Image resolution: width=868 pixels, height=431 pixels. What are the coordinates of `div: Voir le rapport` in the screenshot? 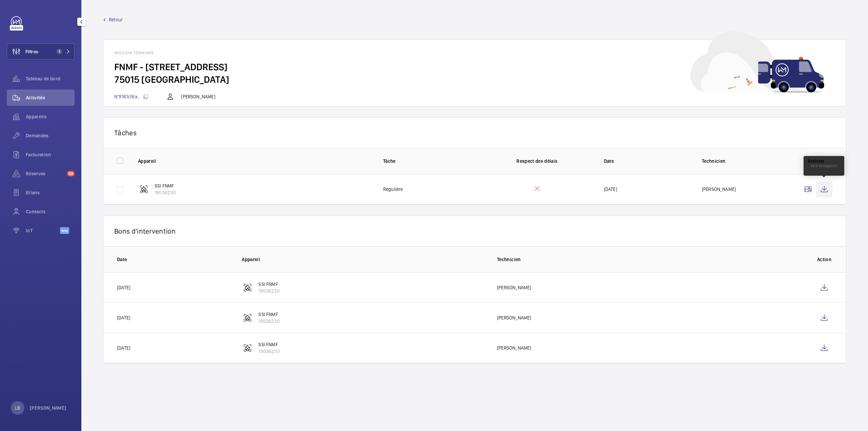 It's located at (824, 166).